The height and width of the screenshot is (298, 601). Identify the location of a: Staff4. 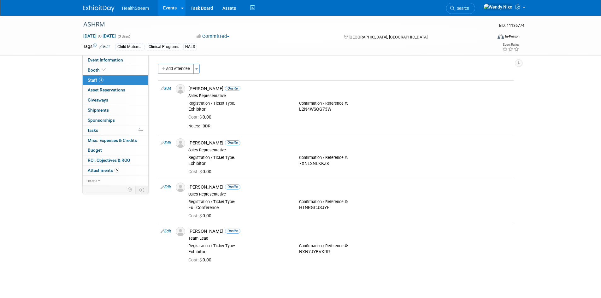
(115, 80).